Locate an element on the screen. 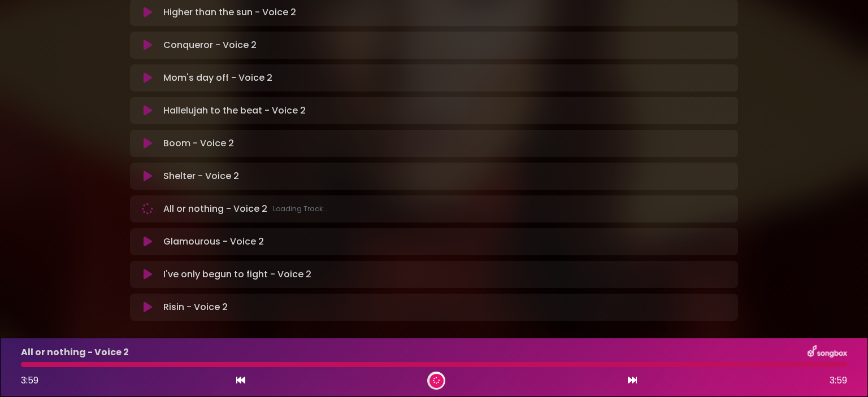 The height and width of the screenshot is (397, 868). img: songbox-logo-white.png is located at coordinates (827, 353).